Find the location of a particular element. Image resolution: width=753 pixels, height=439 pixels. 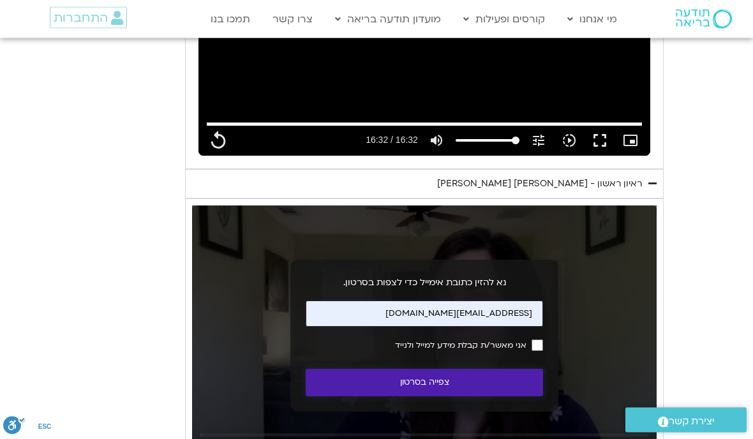

p: נא להזין כתובת אימייל כדי לצפות בסרטון. is located at coordinates (424, 283).